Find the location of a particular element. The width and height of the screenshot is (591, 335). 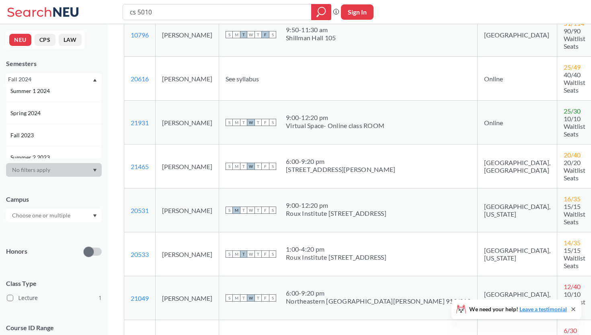

span: 16 / 35 is located at coordinates (572, 198).